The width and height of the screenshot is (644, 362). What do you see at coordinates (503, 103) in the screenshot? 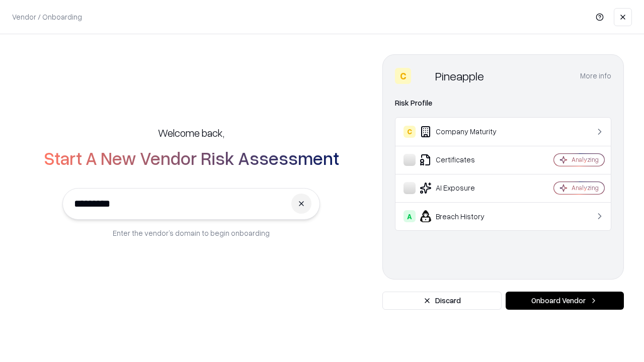
I see `div: Risk Profile` at bounding box center [503, 103].